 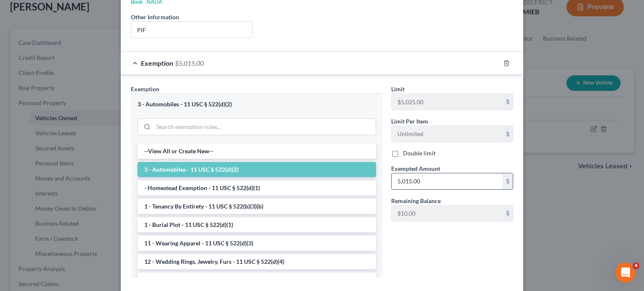 I want to click on span: Limit, so click(x=398, y=89).